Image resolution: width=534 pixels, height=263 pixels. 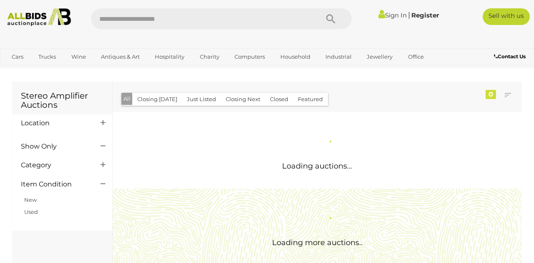 I want to click on a: Industrial, so click(x=338, y=57).